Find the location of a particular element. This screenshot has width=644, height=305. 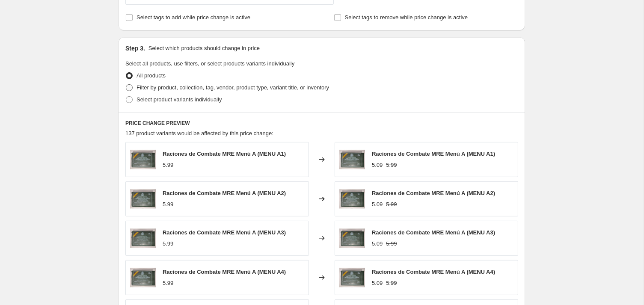

span: Select product variants individually is located at coordinates (178, 99).